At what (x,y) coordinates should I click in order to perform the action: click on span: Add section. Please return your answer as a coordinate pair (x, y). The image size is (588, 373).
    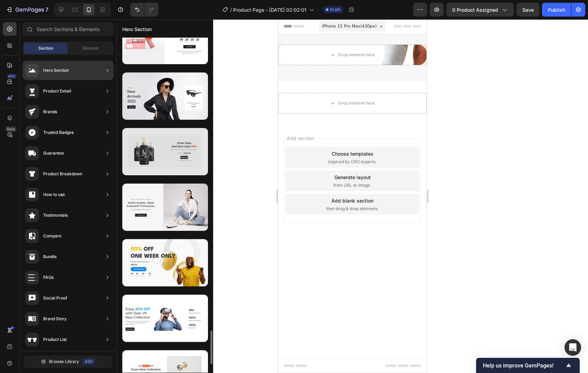
    Looking at the image, I should click on (22, 119).